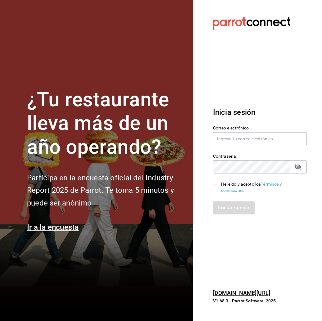 Image resolution: width=322 pixels, height=321 pixels. What do you see at coordinates (261, 187) in the screenshot?
I see `div: He leído y acepto los` at bounding box center [261, 187].